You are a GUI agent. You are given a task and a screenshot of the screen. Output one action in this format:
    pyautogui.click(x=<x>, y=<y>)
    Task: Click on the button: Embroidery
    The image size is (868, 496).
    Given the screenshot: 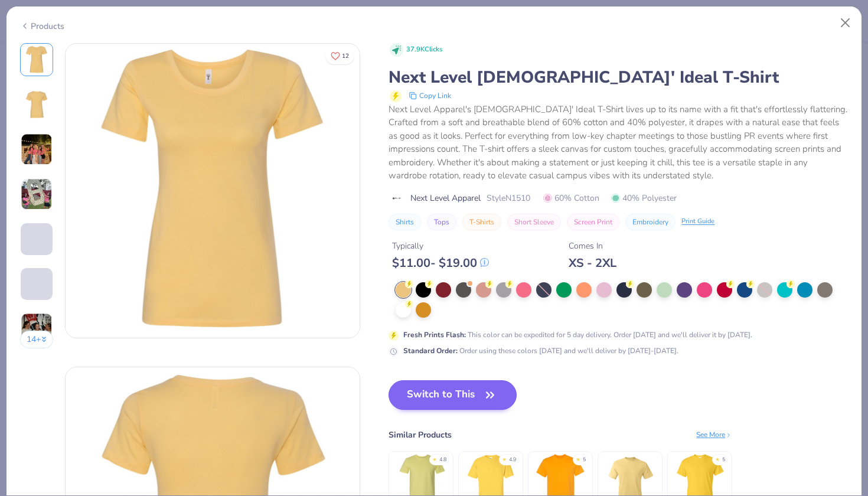 What is the action you would take?
    pyautogui.click(x=650, y=222)
    